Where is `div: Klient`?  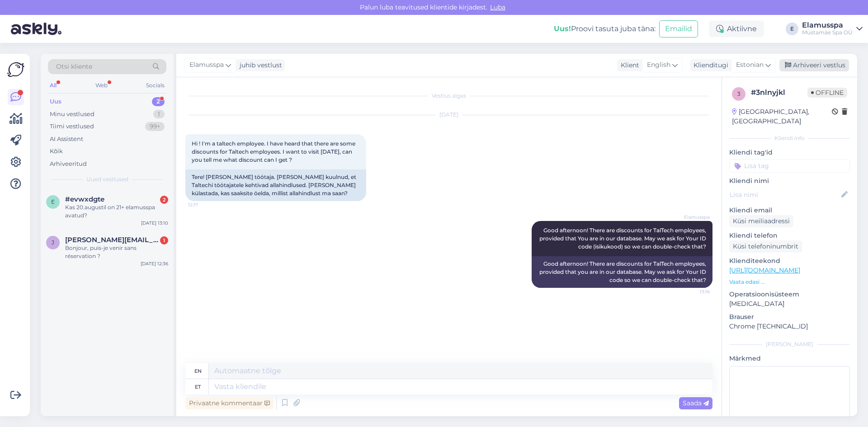 div: Klient is located at coordinates (628, 65).